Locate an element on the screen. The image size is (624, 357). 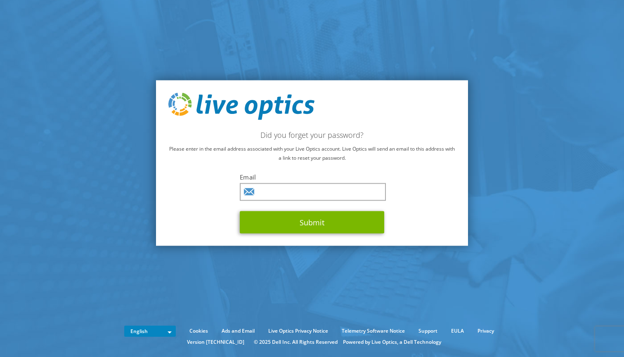
a: Ads and Email is located at coordinates (238, 331).